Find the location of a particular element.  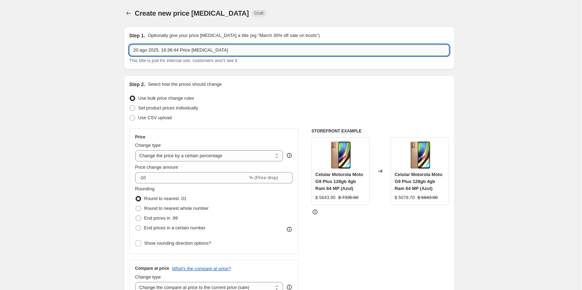

span: % (Price drop) is located at coordinates (263, 177).